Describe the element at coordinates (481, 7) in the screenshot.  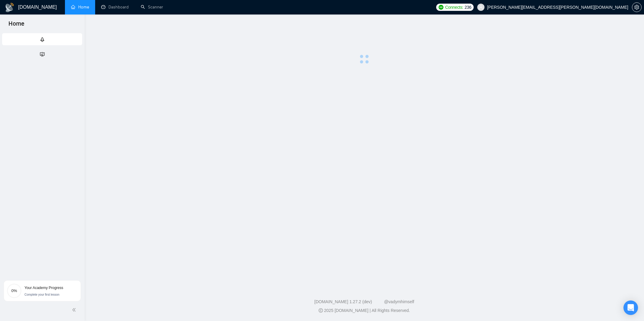
I see `span: user` at that location.